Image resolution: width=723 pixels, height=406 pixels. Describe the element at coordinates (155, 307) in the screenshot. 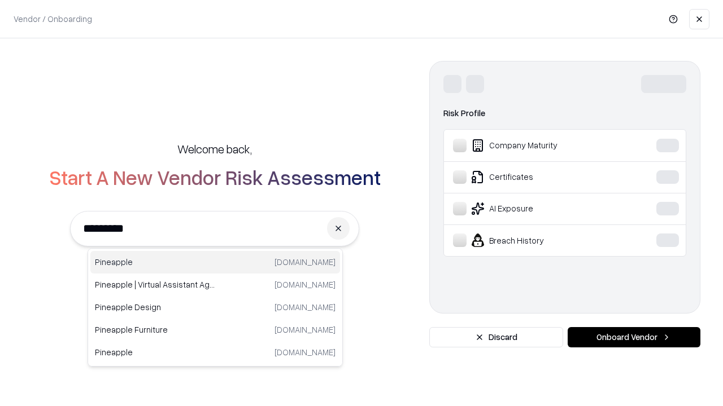

I see `p: Pineapple Design` at that location.